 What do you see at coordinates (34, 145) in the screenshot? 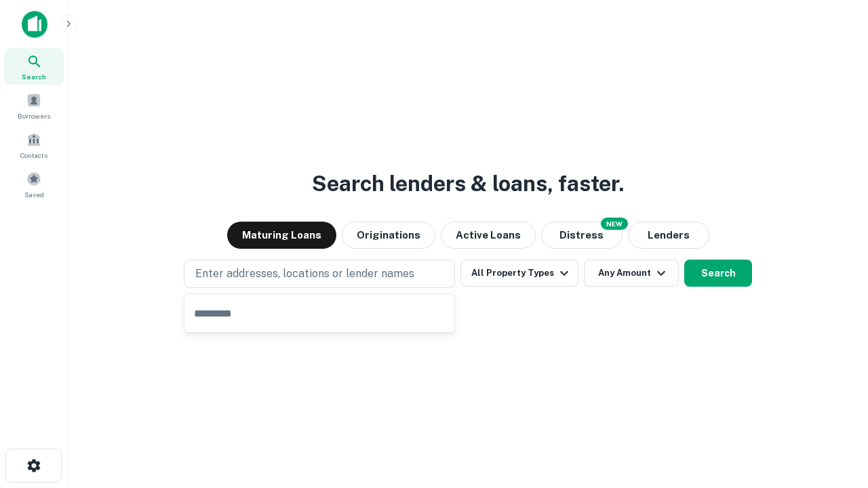
I see `a: Contacts` at bounding box center [34, 145].